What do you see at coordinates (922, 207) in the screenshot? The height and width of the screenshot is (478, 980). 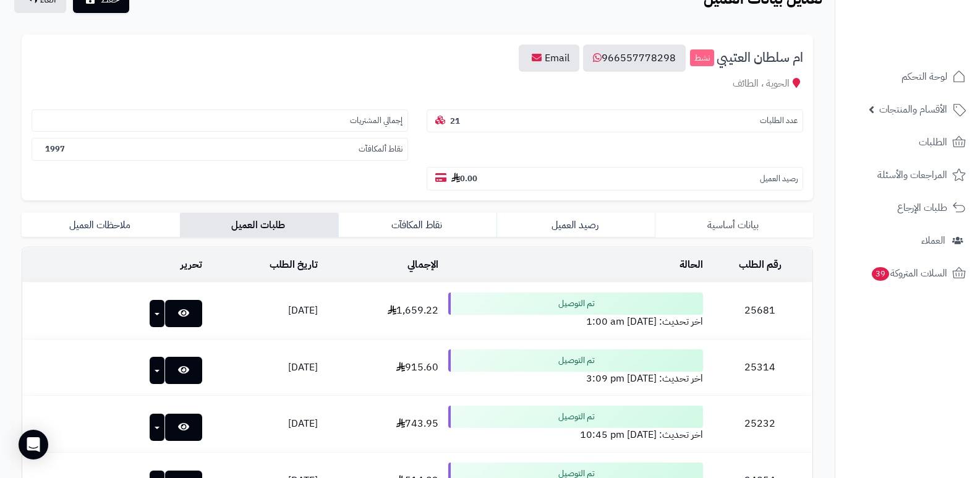 I see `span: طلبات الإرجاع` at bounding box center [922, 207].